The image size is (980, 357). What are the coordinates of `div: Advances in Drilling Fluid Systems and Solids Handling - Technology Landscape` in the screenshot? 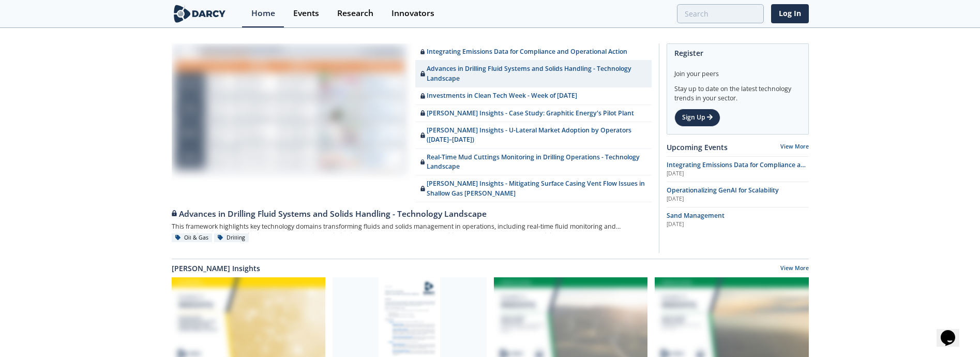 It's located at (411, 214).